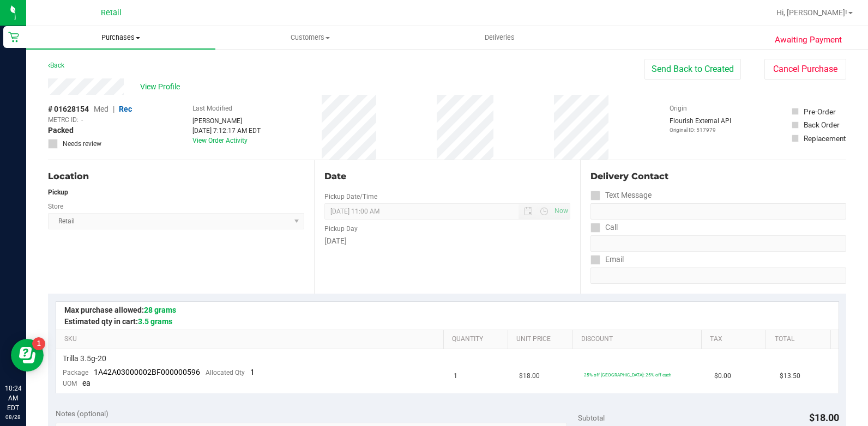 This screenshot has height=426, width=868. Describe the element at coordinates (68, 109) in the screenshot. I see `span: # 01628154` at that location.